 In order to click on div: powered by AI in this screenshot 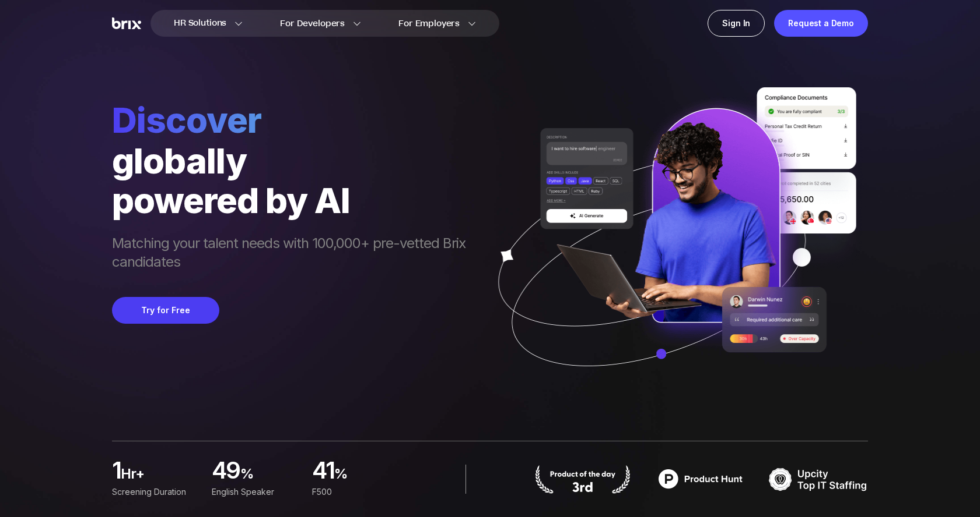, I will do `click(294, 201)`.